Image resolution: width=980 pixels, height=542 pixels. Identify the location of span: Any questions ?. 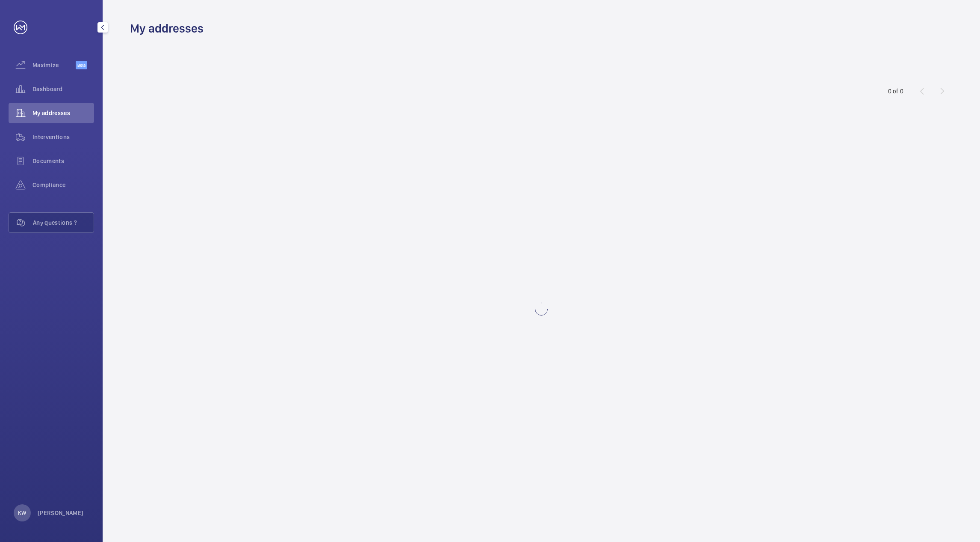
(63, 223).